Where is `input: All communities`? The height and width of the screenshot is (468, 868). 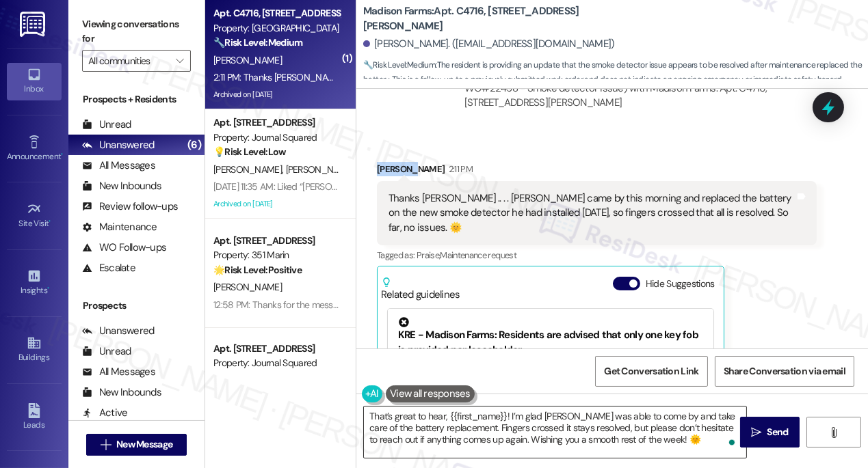
input: All communities is located at coordinates (128, 61).